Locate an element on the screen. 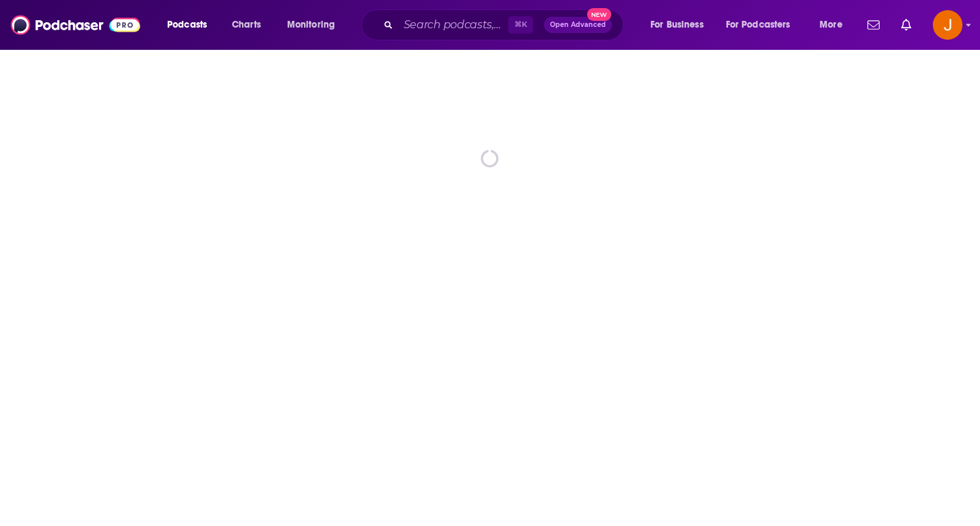  span: Logged in as justine87181 is located at coordinates (948, 25).